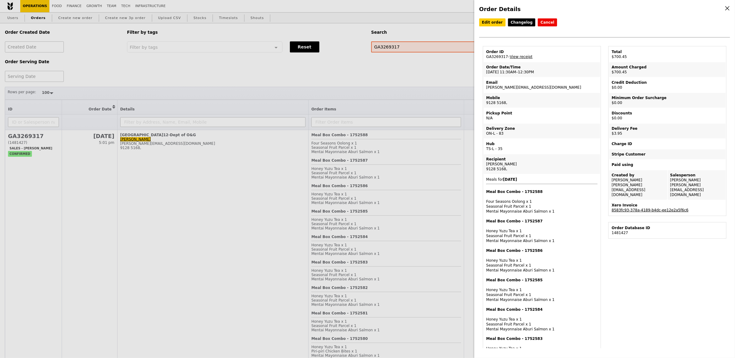 This screenshot has height=358, width=735. What do you see at coordinates (542, 221) in the screenshot?
I see `h4: Meal Box Combo - 1752587` at bounding box center [542, 221].